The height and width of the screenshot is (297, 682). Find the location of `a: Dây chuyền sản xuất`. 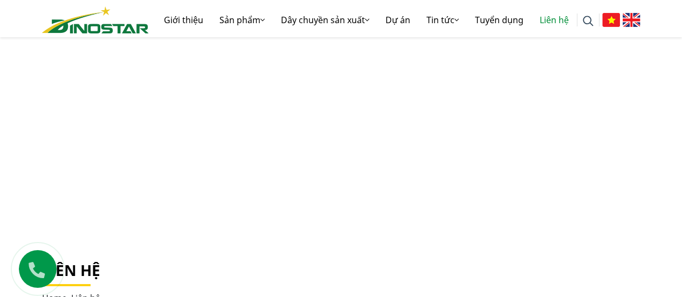

a: Dây chuyền sản xuất is located at coordinates (325, 20).